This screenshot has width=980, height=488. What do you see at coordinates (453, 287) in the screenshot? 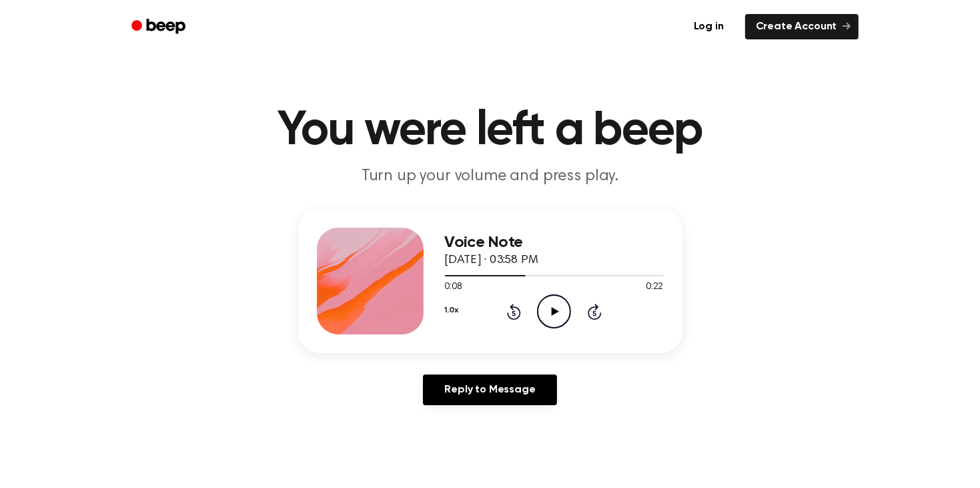
I see `span: 0:08` at bounding box center [453, 287].